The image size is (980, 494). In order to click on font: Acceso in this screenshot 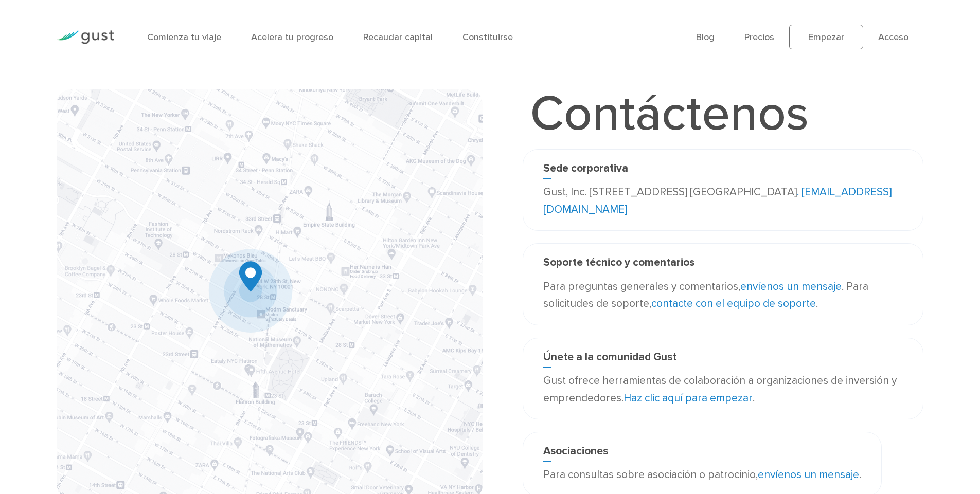, I will do `click(893, 37)`.